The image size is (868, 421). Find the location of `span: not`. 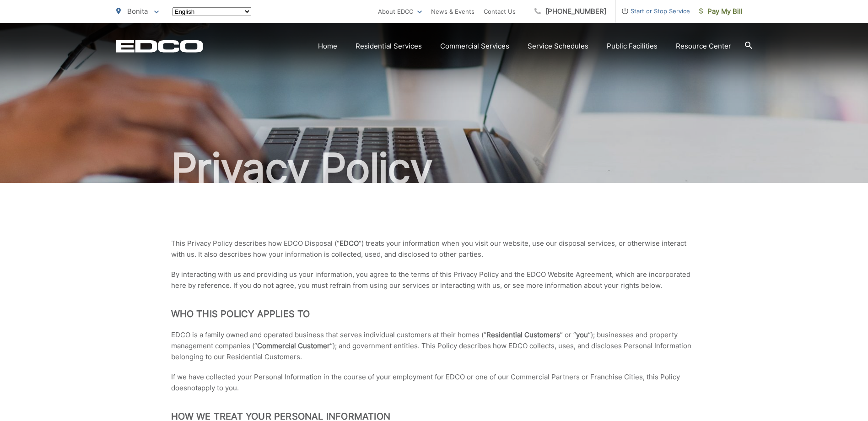

span: not is located at coordinates (192, 387).